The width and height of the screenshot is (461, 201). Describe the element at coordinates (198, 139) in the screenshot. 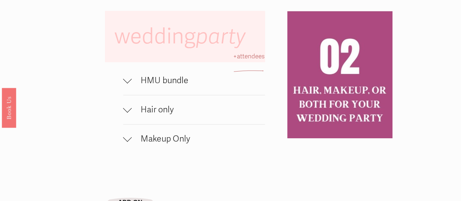

I see `span: Makeup Only` at that location.